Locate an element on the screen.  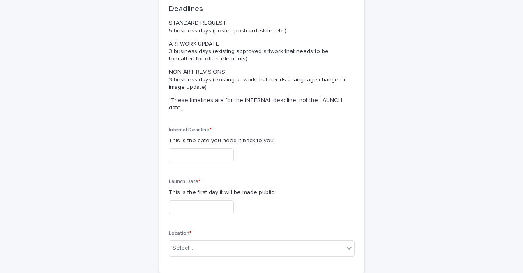
div: Select... is located at coordinates (183, 248).